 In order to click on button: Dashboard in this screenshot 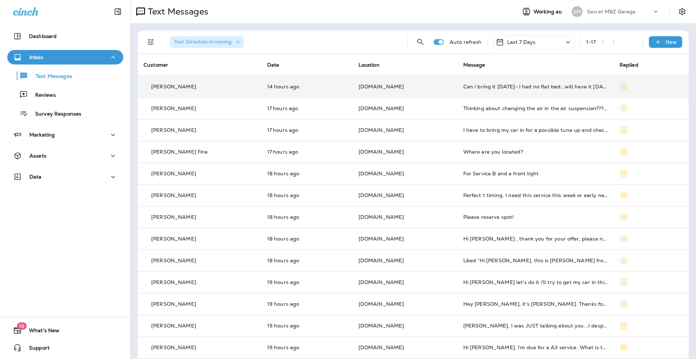, I will do `click(65, 36)`.